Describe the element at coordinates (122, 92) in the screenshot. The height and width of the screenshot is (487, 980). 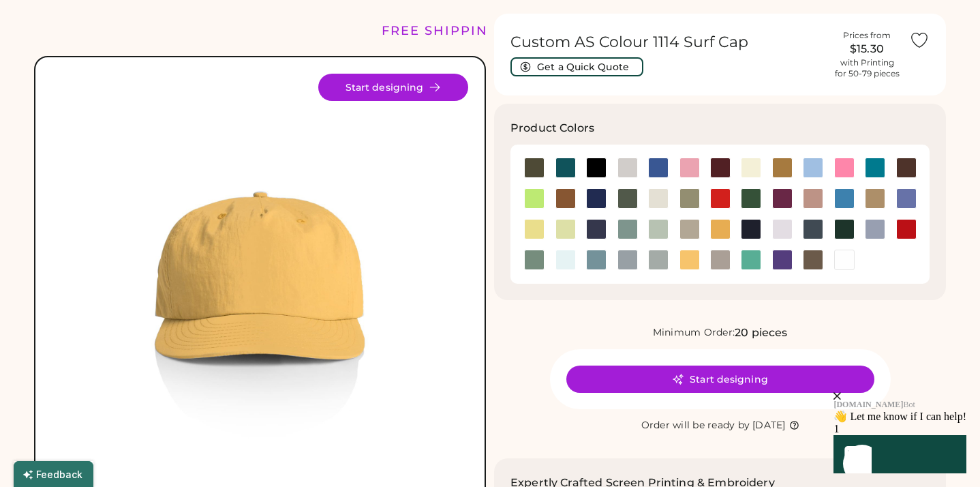
I see `span: Bot` at that location.